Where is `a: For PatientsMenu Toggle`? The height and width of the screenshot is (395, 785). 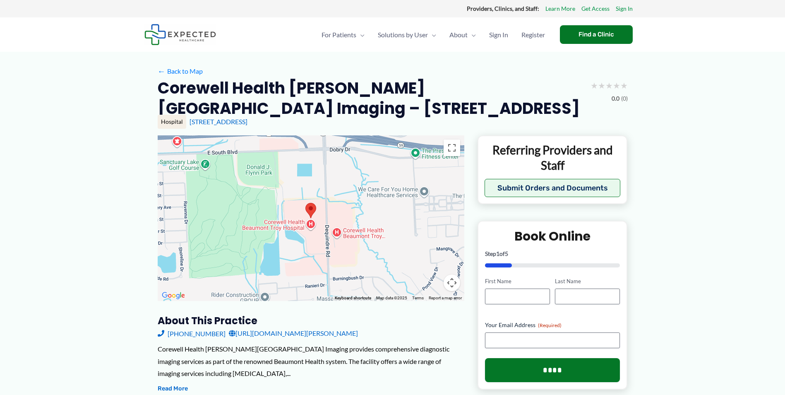 a: For PatientsMenu Toggle is located at coordinates (343, 35).